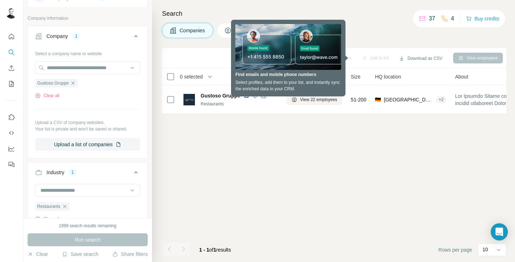 The image size is (515, 262). I want to click on button: Use Surfe on LinkedIn, so click(11, 117).